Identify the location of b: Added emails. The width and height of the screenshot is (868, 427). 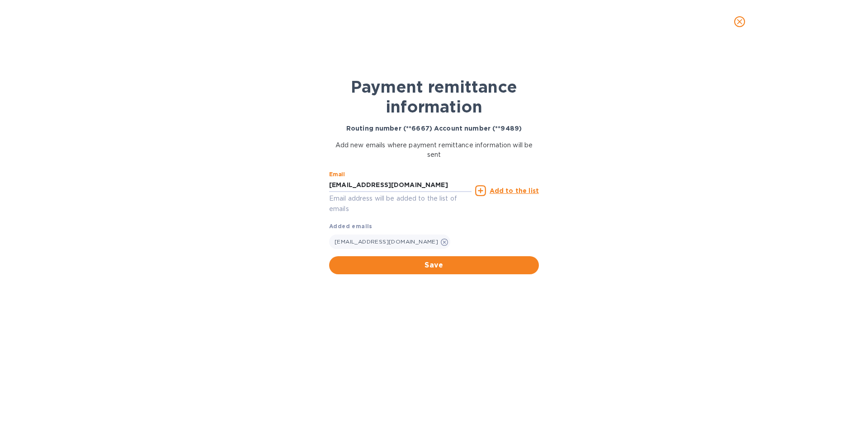
(350, 226).